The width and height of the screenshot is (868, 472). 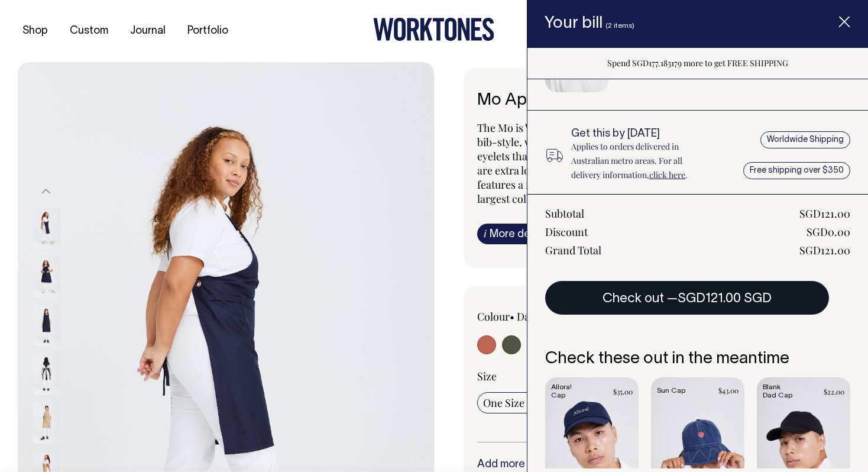 I want to click on span: SGD121.00 SGD, so click(x=724, y=299).